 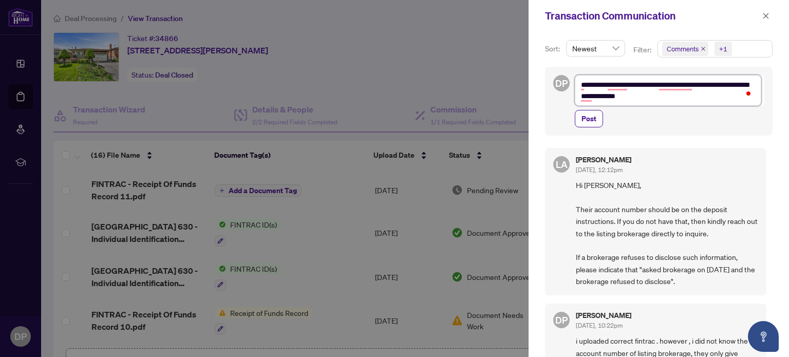 What do you see at coordinates (723, 49) in the screenshot?
I see `div: +1` at bounding box center [723, 49].